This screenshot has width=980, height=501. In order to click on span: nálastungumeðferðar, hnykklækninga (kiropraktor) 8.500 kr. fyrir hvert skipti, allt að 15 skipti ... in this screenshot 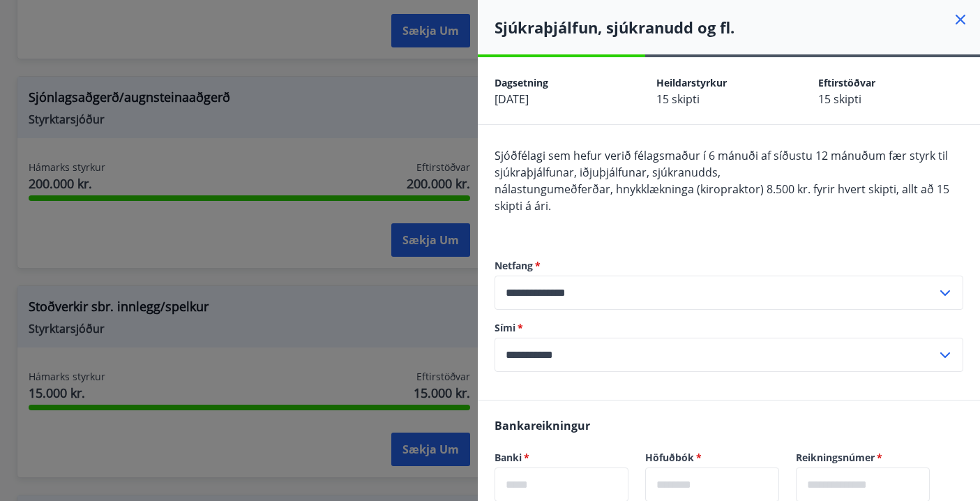, I will do `click(722, 198)`.